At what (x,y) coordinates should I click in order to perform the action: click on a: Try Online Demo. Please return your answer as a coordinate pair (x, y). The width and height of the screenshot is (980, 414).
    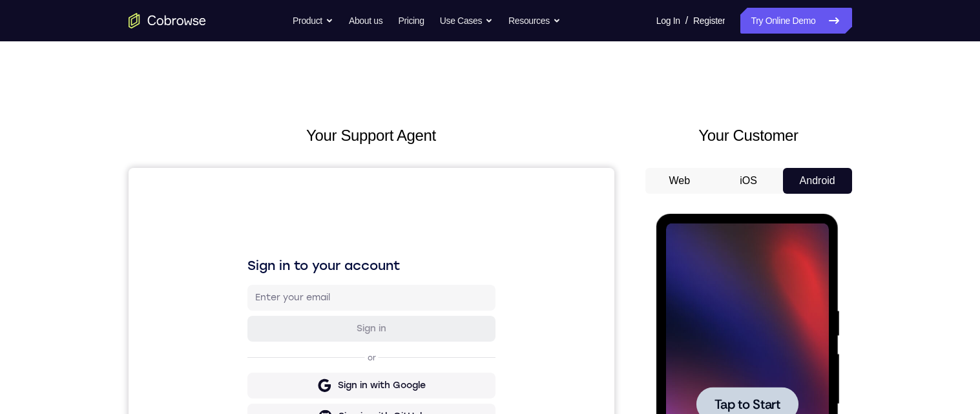
    Looking at the image, I should click on (796, 21).